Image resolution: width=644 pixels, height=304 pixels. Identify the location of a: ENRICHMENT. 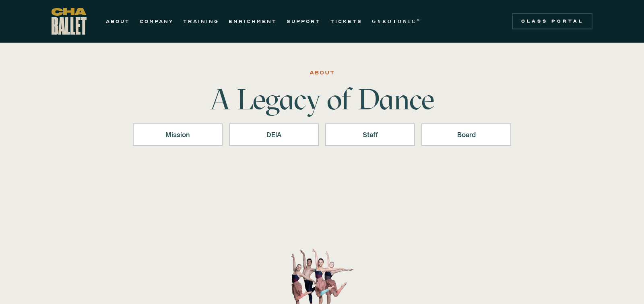
(253, 21).